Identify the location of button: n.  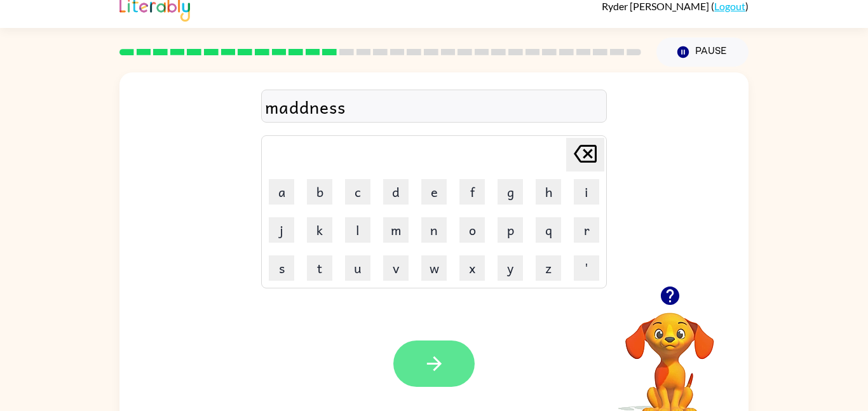
(434, 230).